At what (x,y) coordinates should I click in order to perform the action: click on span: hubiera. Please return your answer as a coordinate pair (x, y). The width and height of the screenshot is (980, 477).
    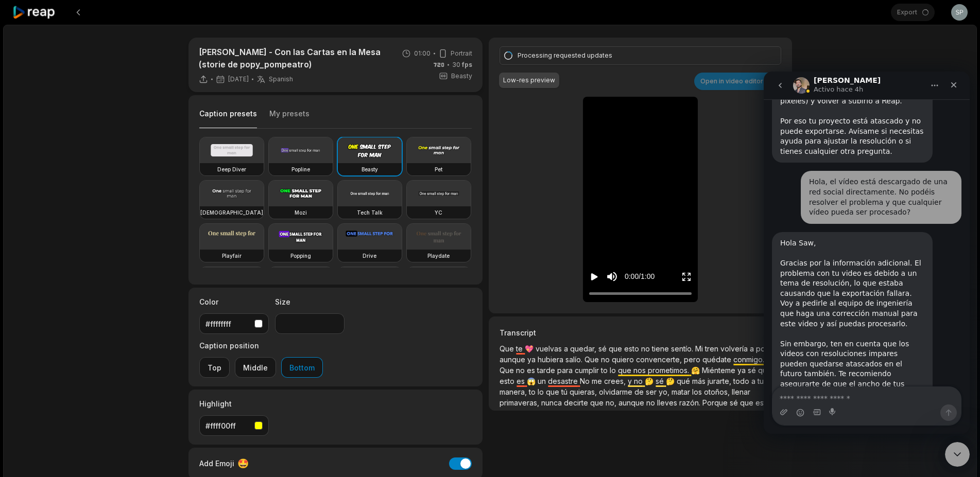
    Looking at the image, I should click on (551, 359).